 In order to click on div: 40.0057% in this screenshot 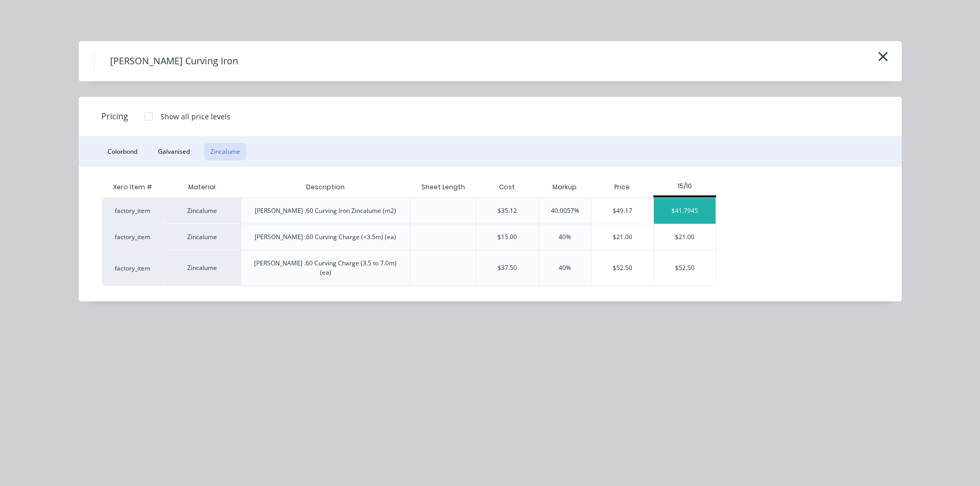, I will do `click(565, 211)`.